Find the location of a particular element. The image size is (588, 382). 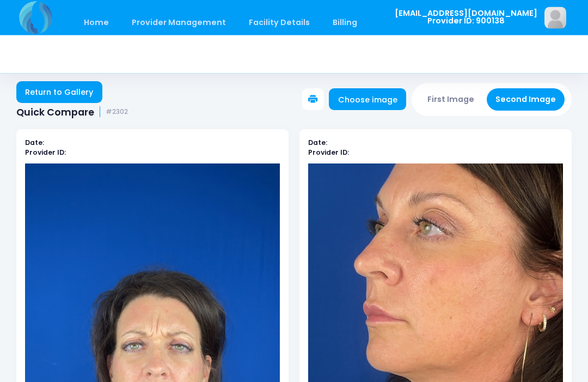

button: First Image is located at coordinates (451, 100).